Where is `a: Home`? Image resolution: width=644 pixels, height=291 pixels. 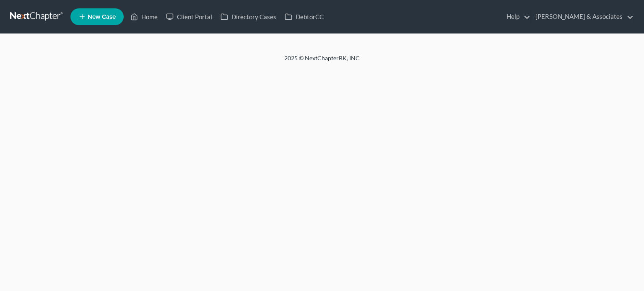
a: Home is located at coordinates (144, 17).